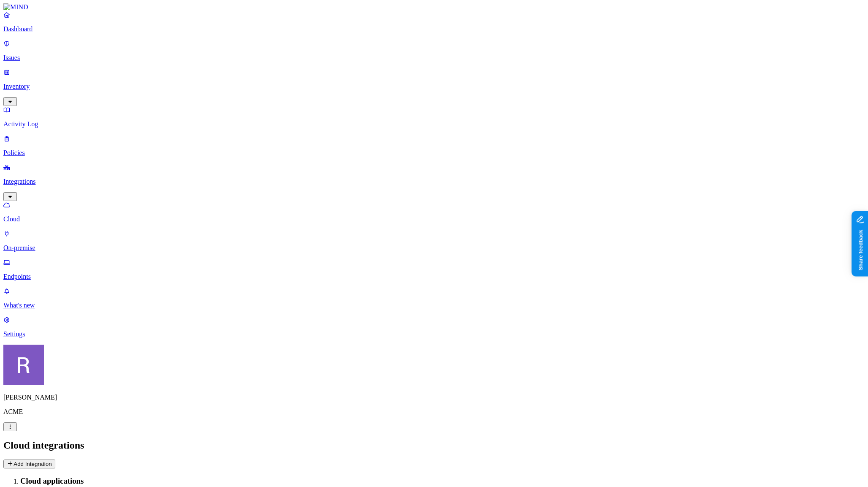 The width and height of the screenshot is (868, 487). I want to click on a: Integrations, so click(434, 181).